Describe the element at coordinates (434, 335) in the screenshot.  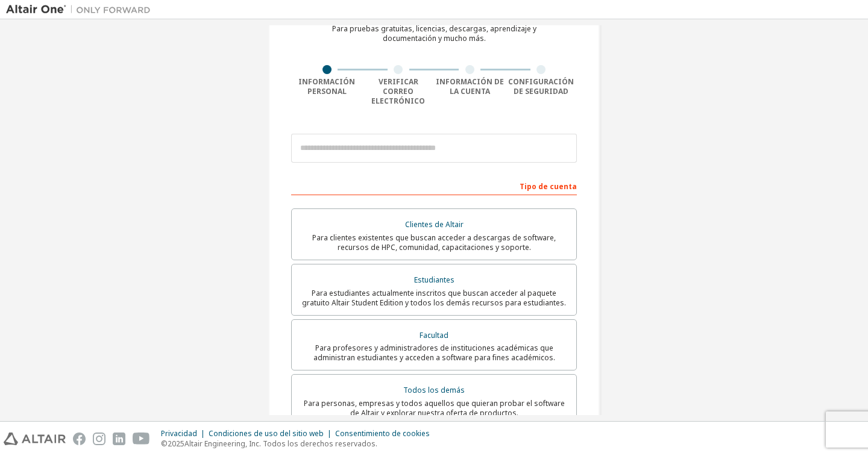
I see `font: Facultad` at that location.